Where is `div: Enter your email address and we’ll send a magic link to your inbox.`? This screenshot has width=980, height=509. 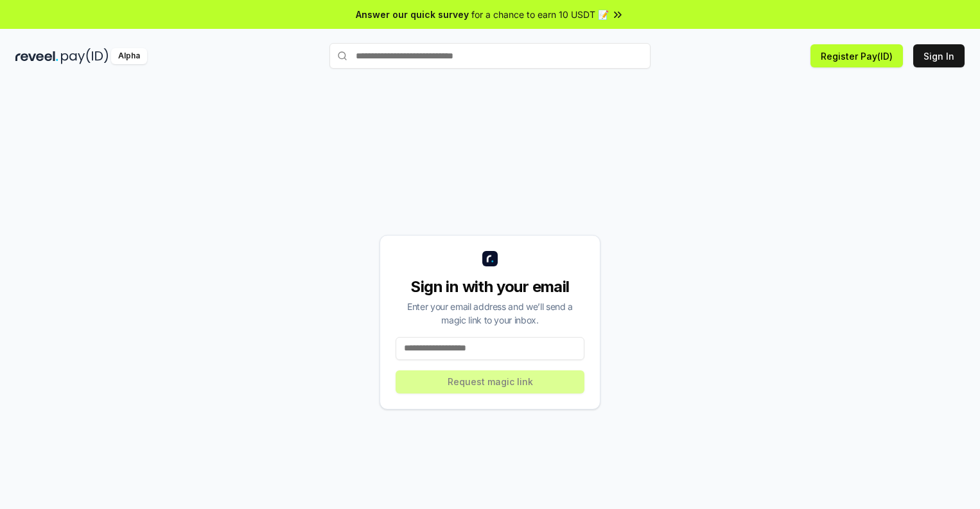
div: Enter your email address and we’ll send a magic link to your inbox. is located at coordinates (490, 314).